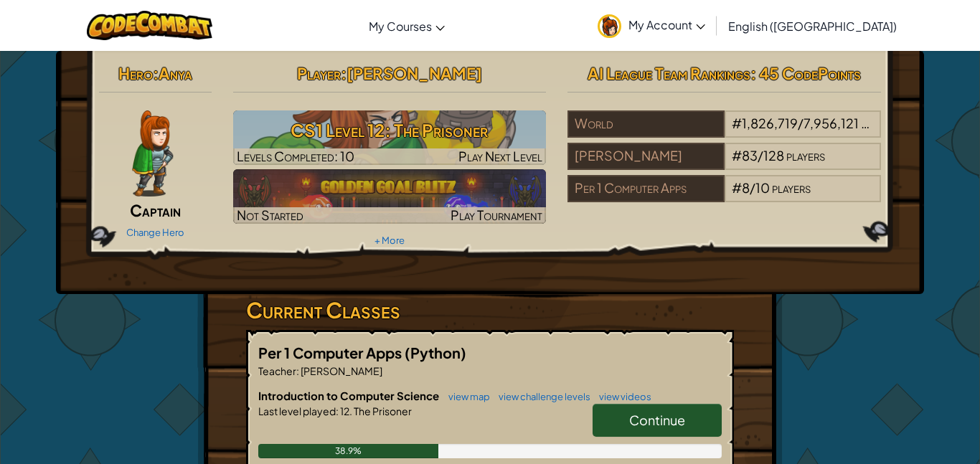 Image resolution: width=980 pixels, height=464 pixels. Describe the element at coordinates (621, 396) in the screenshot. I see `a: view videos` at that location.